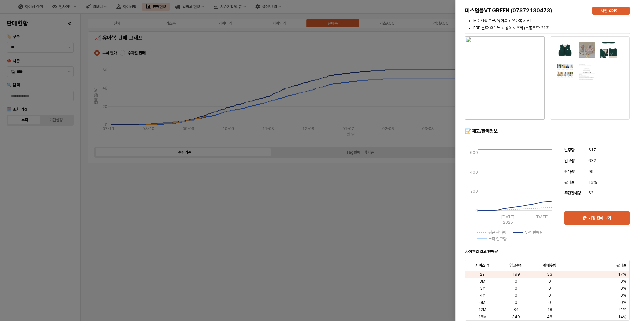 This screenshot has height=321, width=644. I want to click on button: 매장 판매 보기, so click(597, 218).